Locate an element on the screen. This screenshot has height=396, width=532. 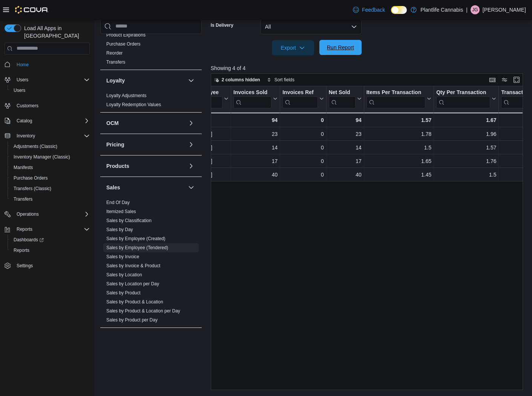
button: Products is located at coordinates (191, 166).